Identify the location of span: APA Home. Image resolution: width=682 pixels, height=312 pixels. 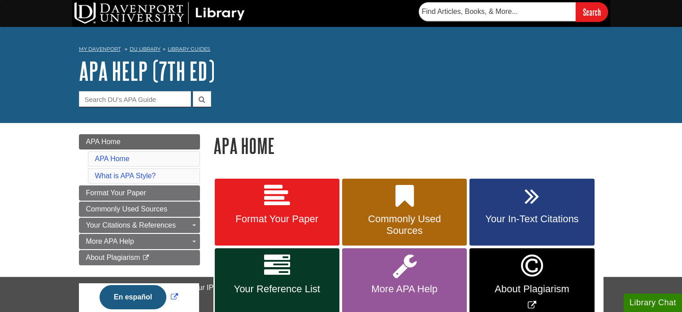
(103, 141).